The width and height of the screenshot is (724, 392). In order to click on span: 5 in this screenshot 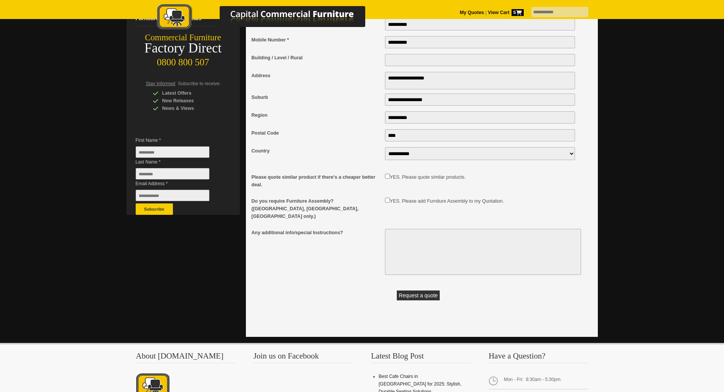, I will do `click(518, 13)`.